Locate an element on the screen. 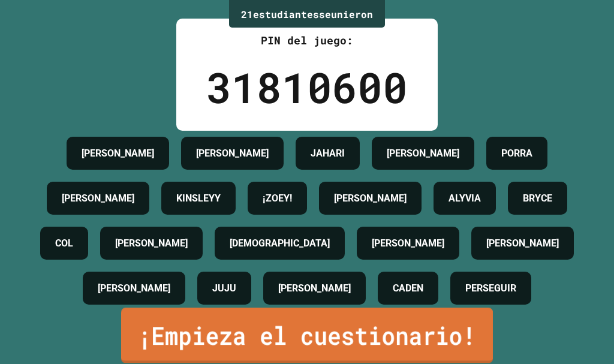  font: JAHARI is located at coordinates (327, 153).